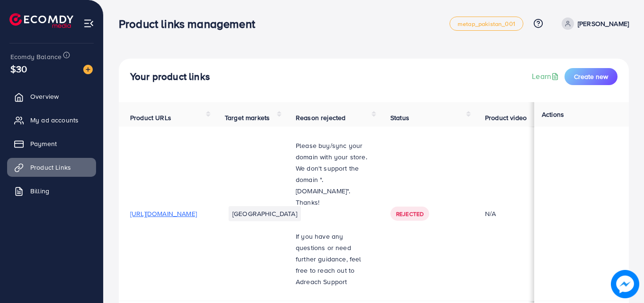 The image size is (644, 303). I want to click on button: Create new, so click(591, 76).